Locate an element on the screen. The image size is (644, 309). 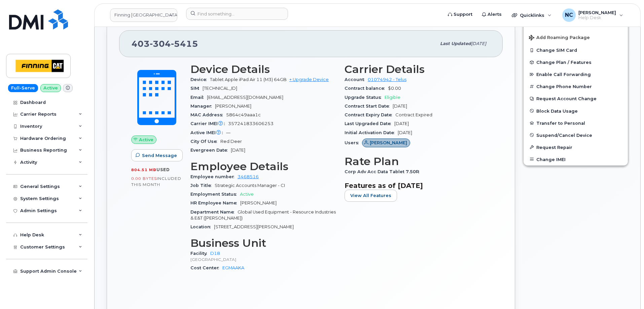
h3: Business Unit is located at coordinates (264, 243).